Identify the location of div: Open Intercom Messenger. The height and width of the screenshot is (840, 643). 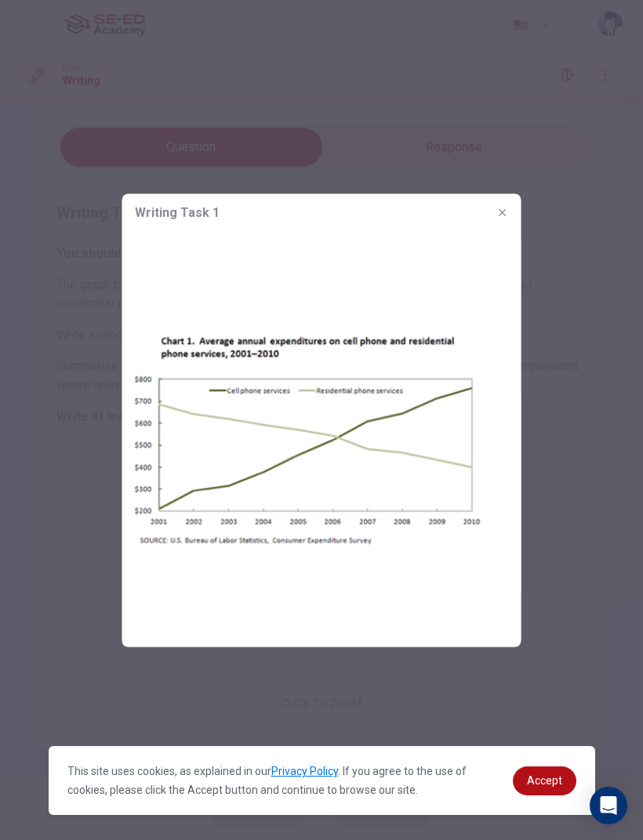
(608, 805).